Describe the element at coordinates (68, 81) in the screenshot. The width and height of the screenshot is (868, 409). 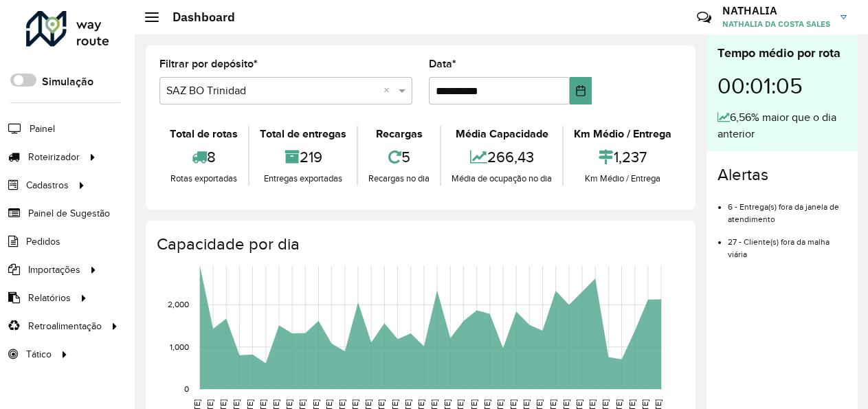
I see `label: Simulação` at that location.